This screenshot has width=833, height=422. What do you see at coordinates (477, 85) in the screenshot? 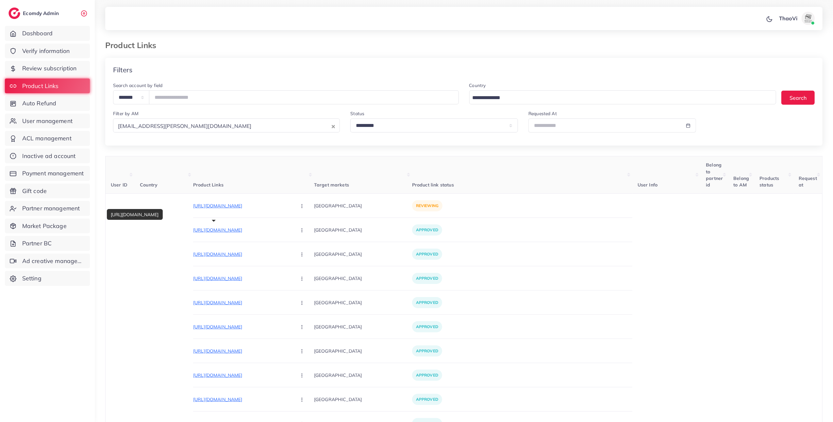
I see `label: Country` at bounding box center [477, 85].